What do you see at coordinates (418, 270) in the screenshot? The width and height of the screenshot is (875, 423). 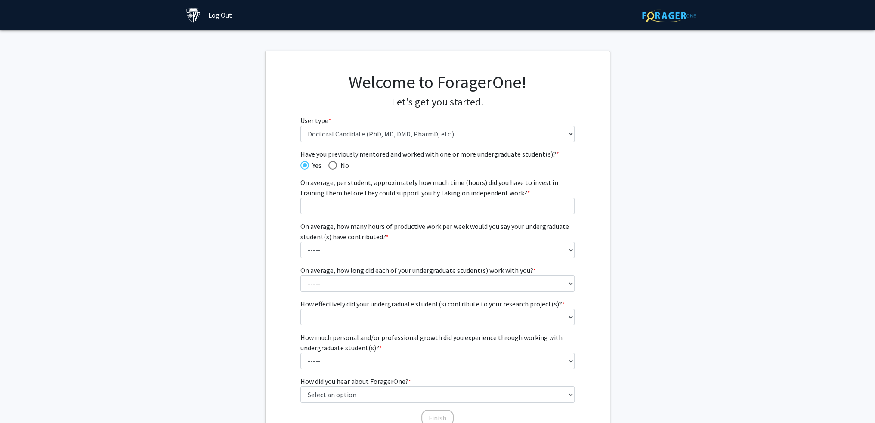 I see `label: On average, how long did each of your undergraduate student(s) work with you?` at bounding box center [418, 270].